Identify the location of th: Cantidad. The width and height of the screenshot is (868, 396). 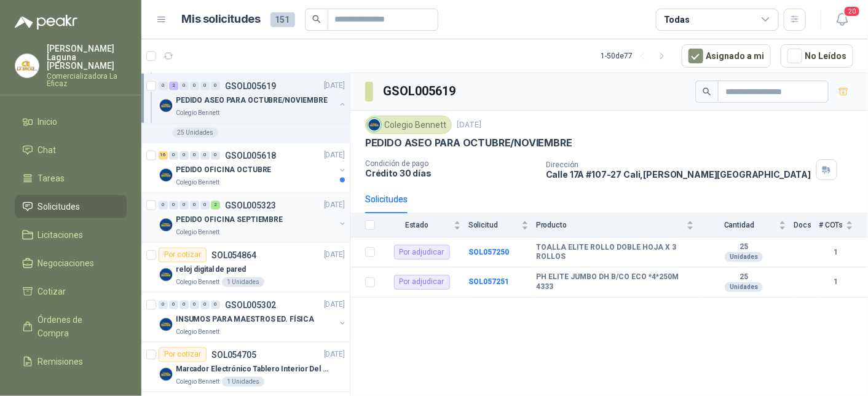
(748, 225).